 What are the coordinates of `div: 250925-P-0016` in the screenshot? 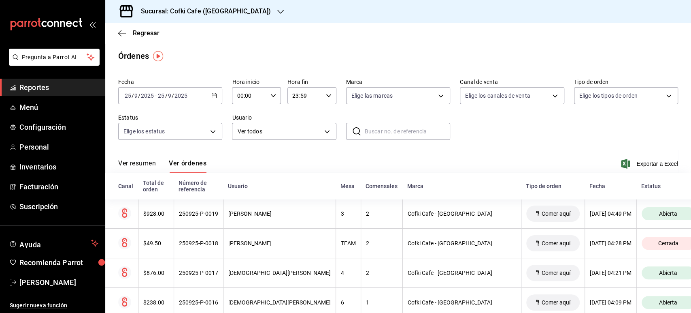 It's located at (198, 302).